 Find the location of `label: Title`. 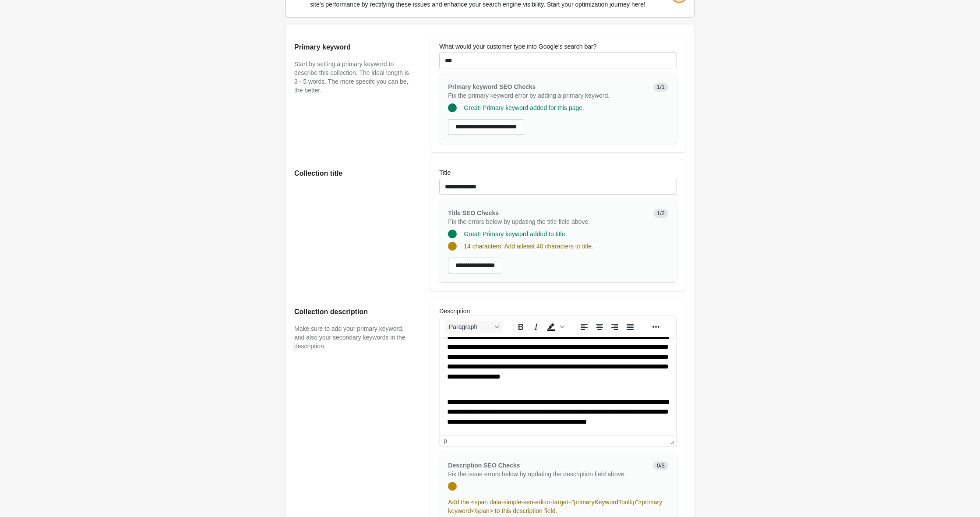

label: Title is located at coordinates (445, 173).